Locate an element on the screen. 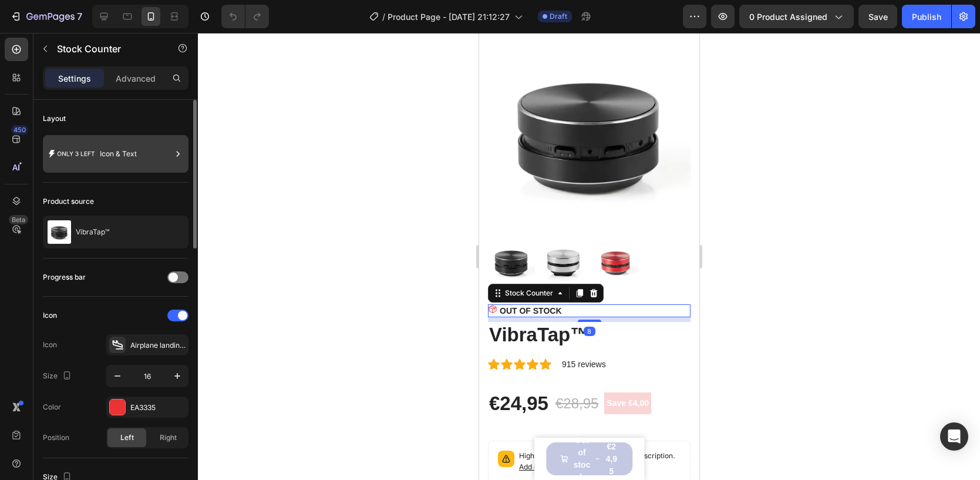  div: 450 is located at coordinates (20, 130).